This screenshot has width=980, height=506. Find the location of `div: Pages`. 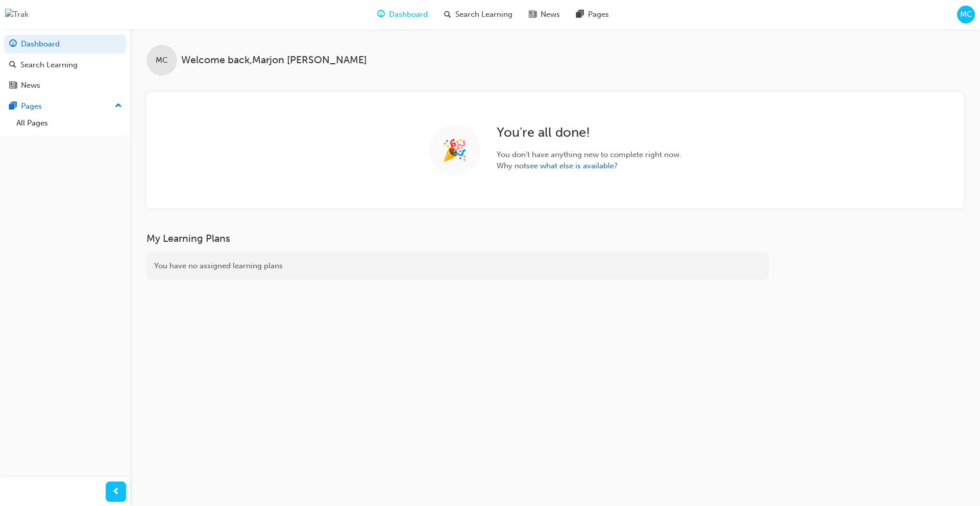

div: Pages is located at coordinates (31, 106).